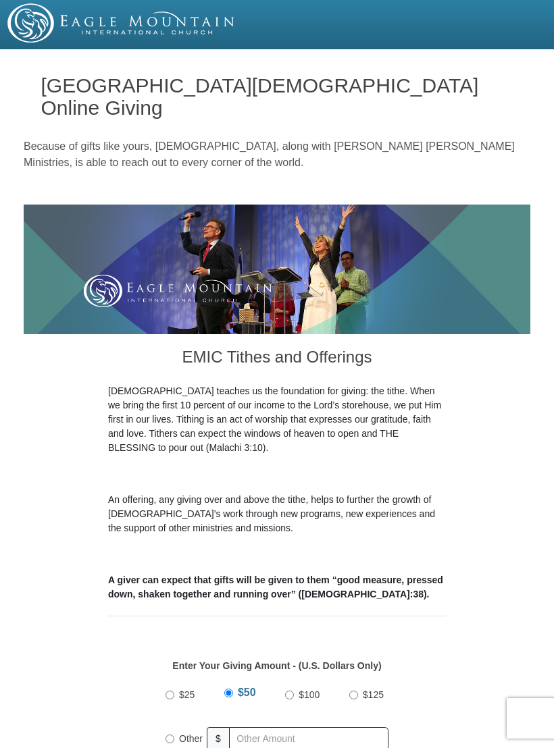 This screenshot has height=748, width=554. What do you see at coordinates (190, 739) in the screenshot?
I see `span: Other` at bounding box center [190, 739].